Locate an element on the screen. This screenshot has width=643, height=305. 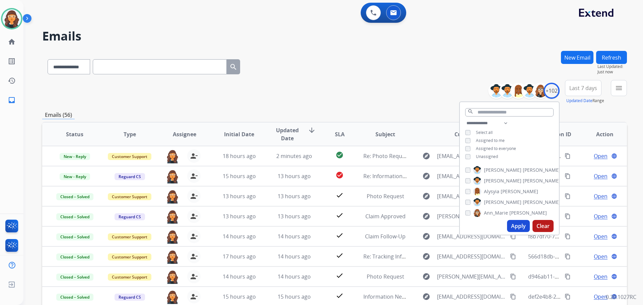
span: Re: Information Needed is located at coordinates (393, 176).